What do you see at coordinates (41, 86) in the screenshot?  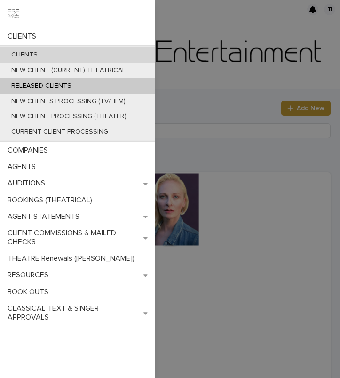 I see `p: RELEASED CLIENTS` at bounding box center [41, 86].